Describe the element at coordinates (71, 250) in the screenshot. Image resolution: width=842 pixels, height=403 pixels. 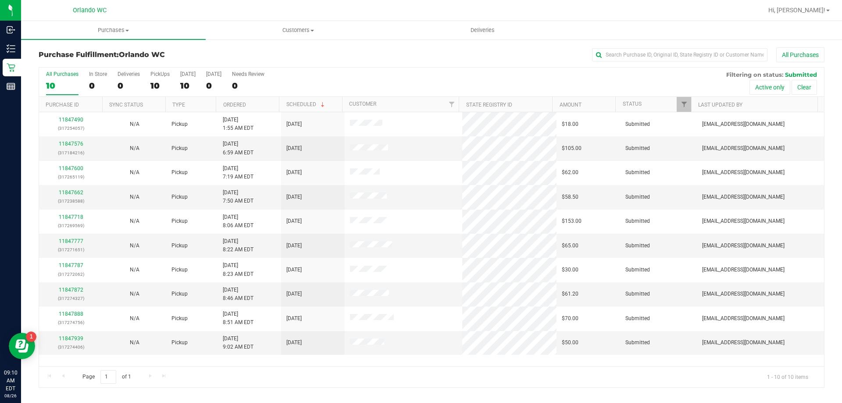
I see `p: (317271651)` at that location.